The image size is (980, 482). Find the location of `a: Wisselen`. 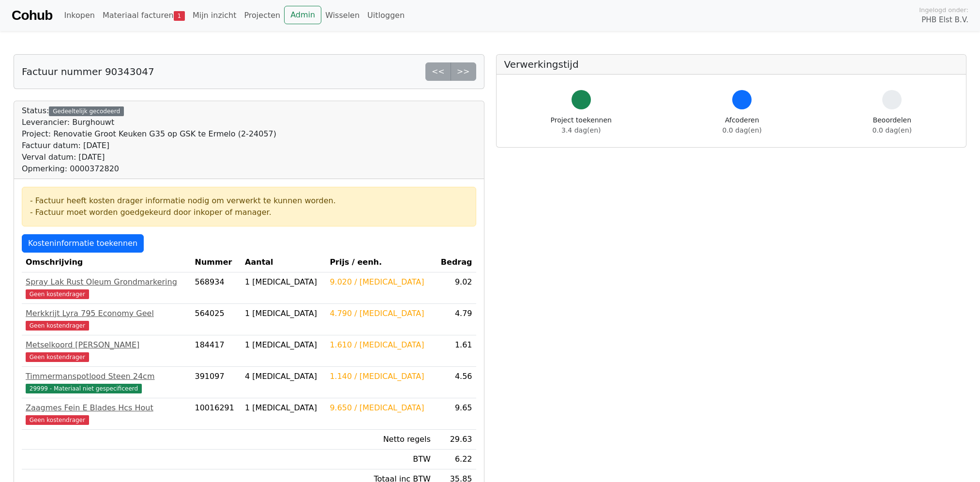

a: Wisselen is located at coordinates (342, 16).